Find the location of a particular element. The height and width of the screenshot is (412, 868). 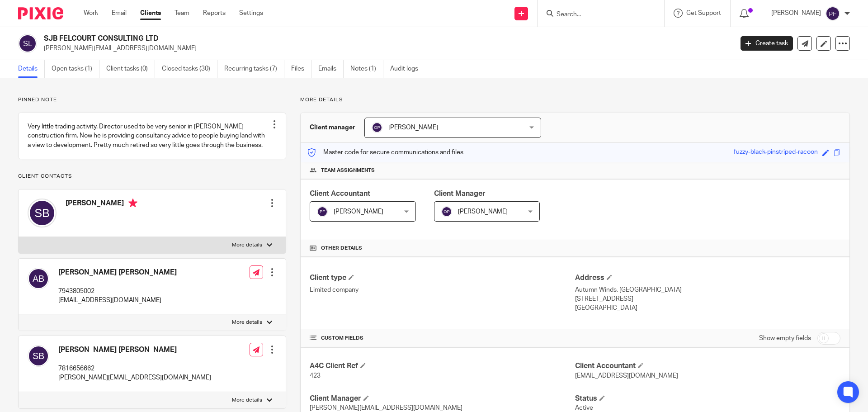

a: Email is located at coordinates (119, 13).